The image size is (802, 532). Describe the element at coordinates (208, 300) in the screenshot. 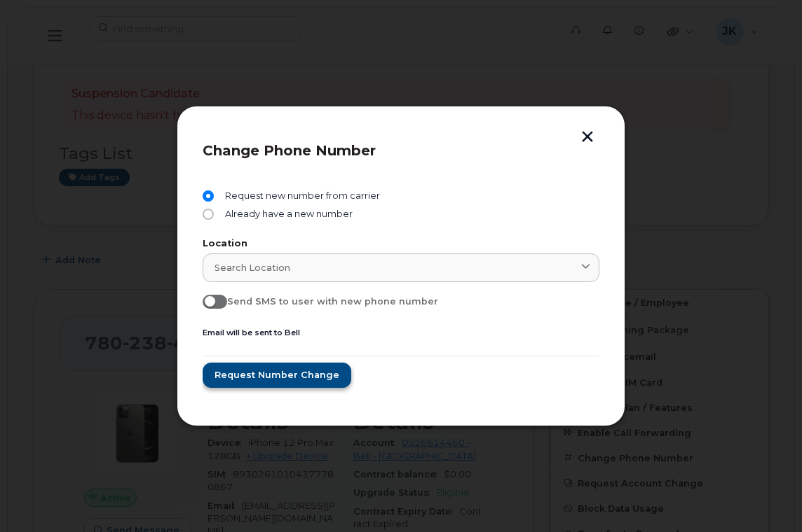

I see `input: Send SMS to user with new phone number` at that location.